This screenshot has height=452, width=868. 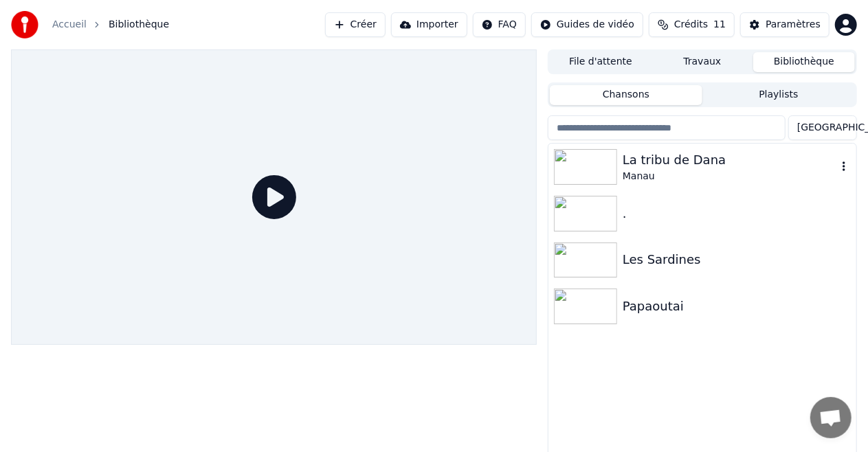 What do you see at coordinates (785, 24) in the screenshot?
I see `button: Paramètres` at bounding box center [785, 24].